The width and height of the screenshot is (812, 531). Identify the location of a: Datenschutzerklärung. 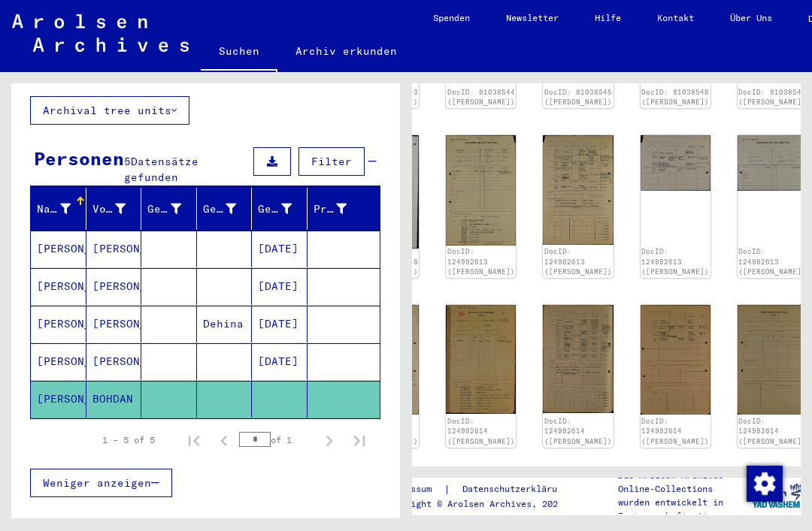
(518, 489).